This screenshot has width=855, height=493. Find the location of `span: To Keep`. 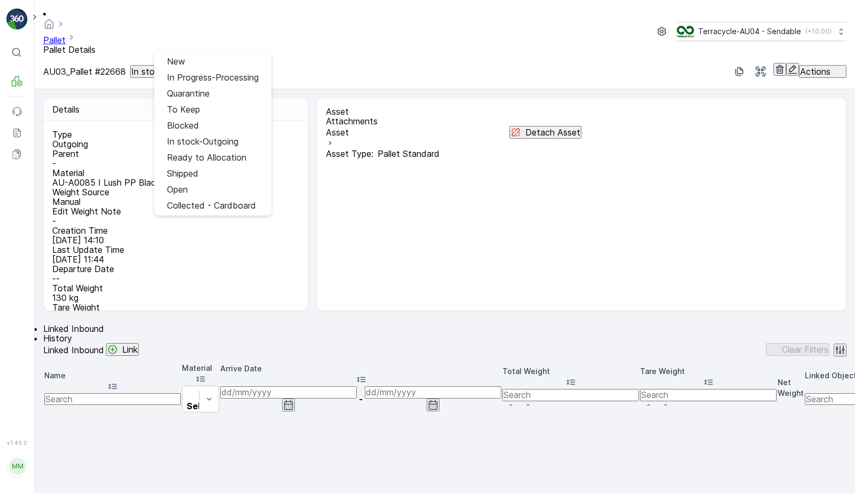

span: To Keep is located at coordinates (183, 109).